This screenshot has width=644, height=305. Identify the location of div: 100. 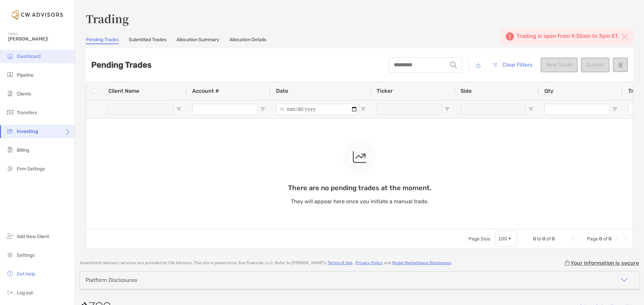
(503, 239).